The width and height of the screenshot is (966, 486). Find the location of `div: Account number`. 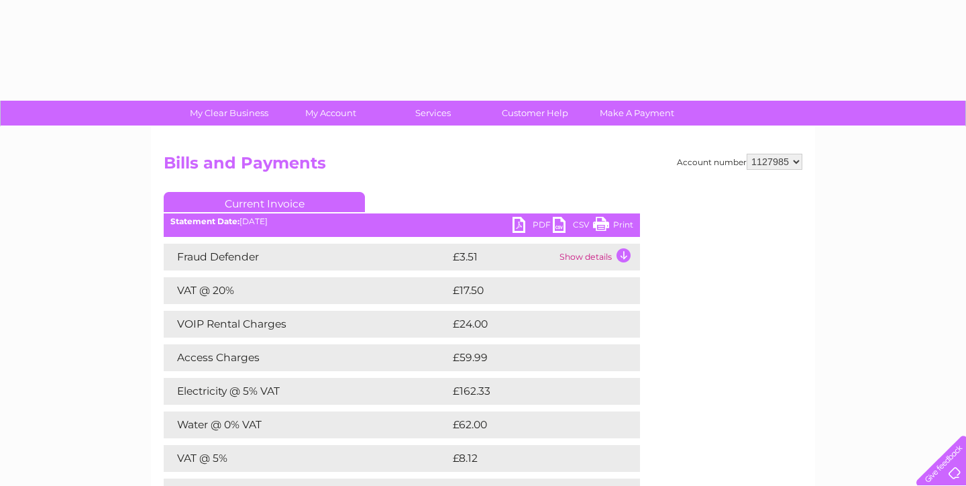

div: Account number is located at coordinates (739, 162).